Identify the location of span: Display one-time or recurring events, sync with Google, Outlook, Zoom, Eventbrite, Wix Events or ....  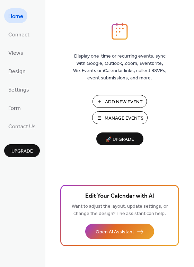
(120, 67).